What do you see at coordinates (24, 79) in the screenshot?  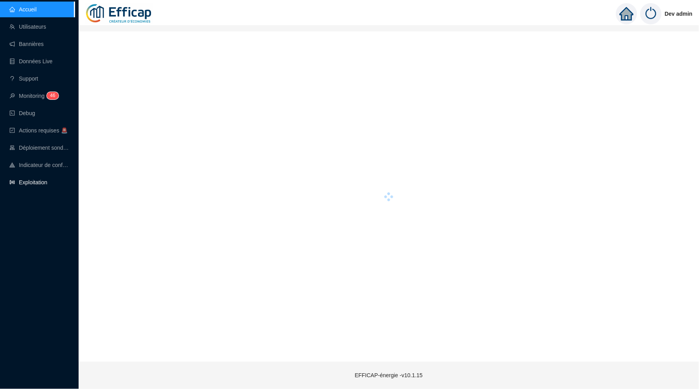 I see `a: questionSupport` at bounding box center [24, 79].